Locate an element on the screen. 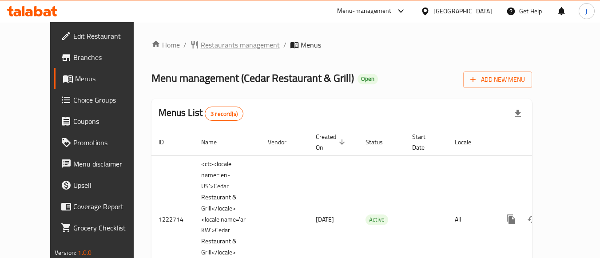 The image size is (600, 258). span: Start Date is located at coordinates (424, 142).